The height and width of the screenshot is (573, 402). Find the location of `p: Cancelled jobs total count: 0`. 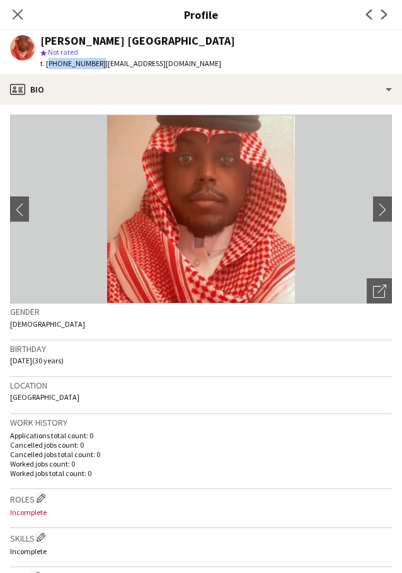

p: Cancelled jobs total count: 0 is located at coordinates (201, 454).